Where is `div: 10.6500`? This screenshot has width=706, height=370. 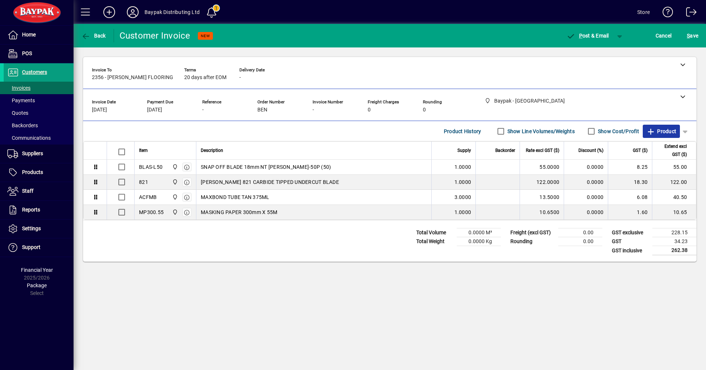 div: 10.6500 is located at coordinates (541, 212).